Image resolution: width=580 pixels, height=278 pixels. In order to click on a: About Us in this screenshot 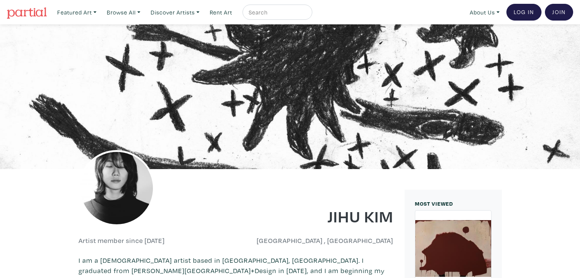, I will do `click(484, 12)`.